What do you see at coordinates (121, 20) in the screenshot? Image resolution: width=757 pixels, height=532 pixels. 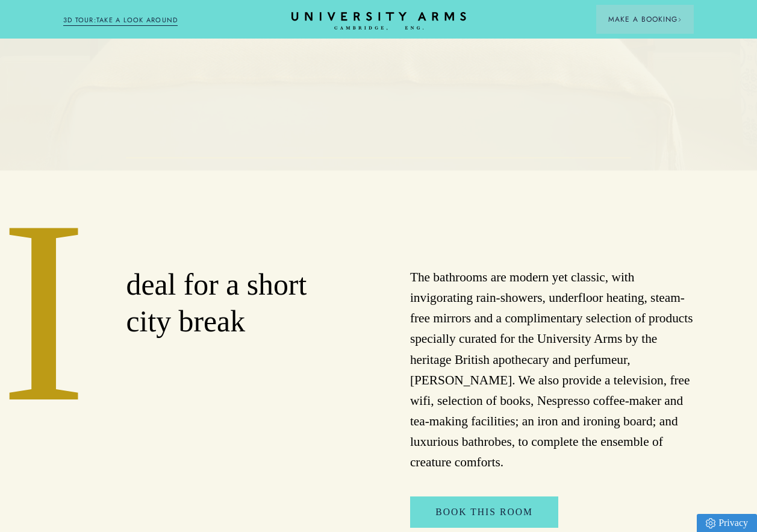 I see `a: 3D TOUR:TAKE A LOOK AROUND` at bounding box center [121, 20].